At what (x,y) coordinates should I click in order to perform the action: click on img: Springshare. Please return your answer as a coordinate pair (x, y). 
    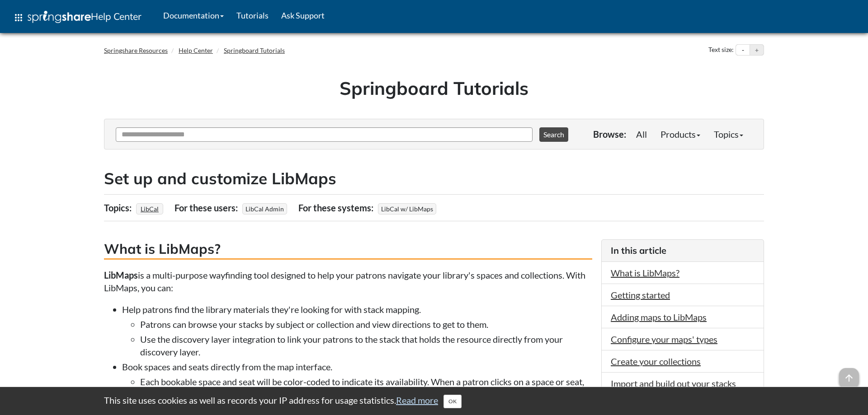
    Looking at the image, I should click on (59, 17).